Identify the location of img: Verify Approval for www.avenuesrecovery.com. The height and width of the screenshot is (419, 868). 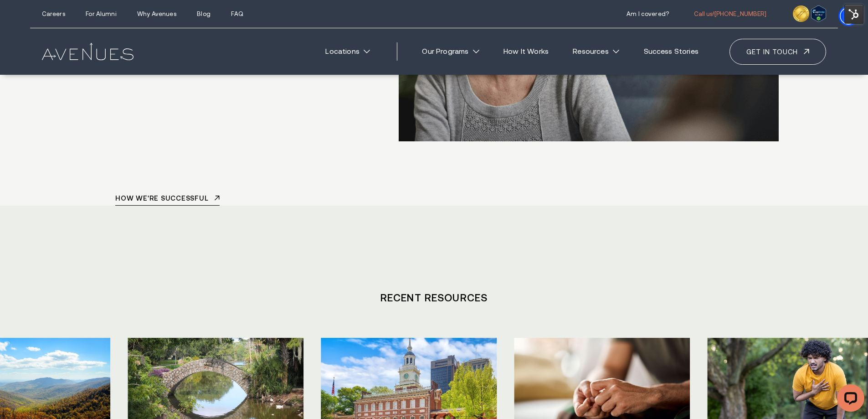
(819, 14).